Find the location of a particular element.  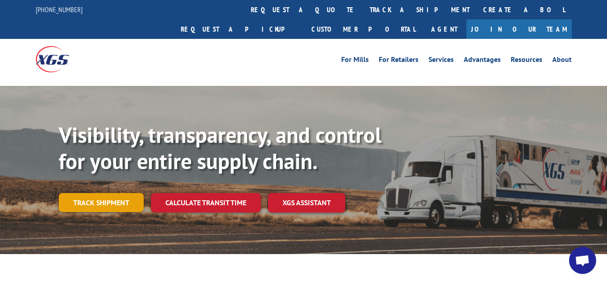

a: Join Our Team is located at coordinates (519, 29).